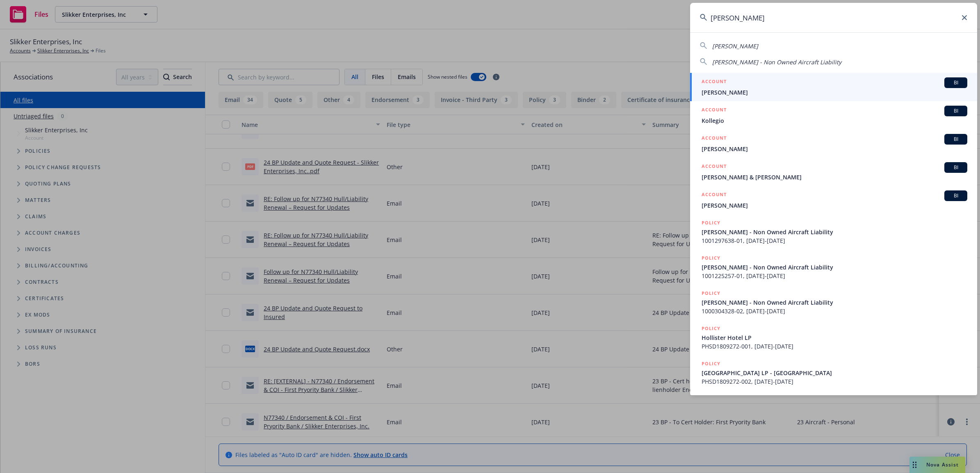 Image resolution: width=980 pixels, height=473 pixels. I want to click on a: ACCOUNTBIKollegio, so click(833, 115).